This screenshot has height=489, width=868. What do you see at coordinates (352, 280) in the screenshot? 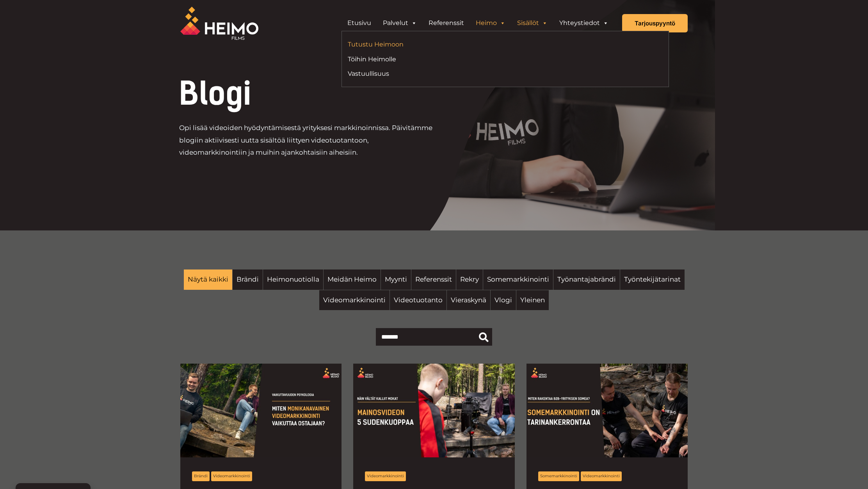
I see `a: Meidän Heimo` at bounding box center [352, 280].